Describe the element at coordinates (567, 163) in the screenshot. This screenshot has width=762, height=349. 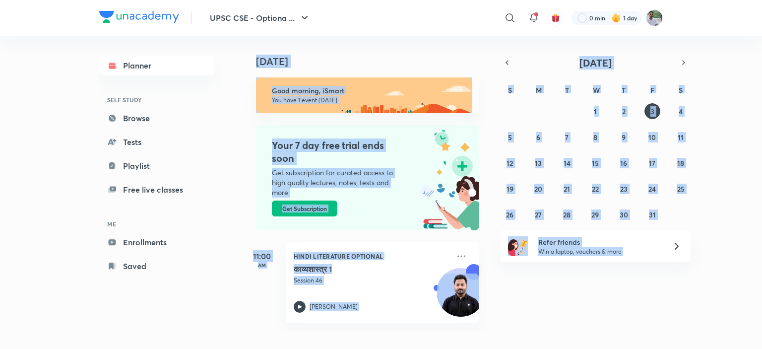
I see `abbr: October 14, 2025` at that location.